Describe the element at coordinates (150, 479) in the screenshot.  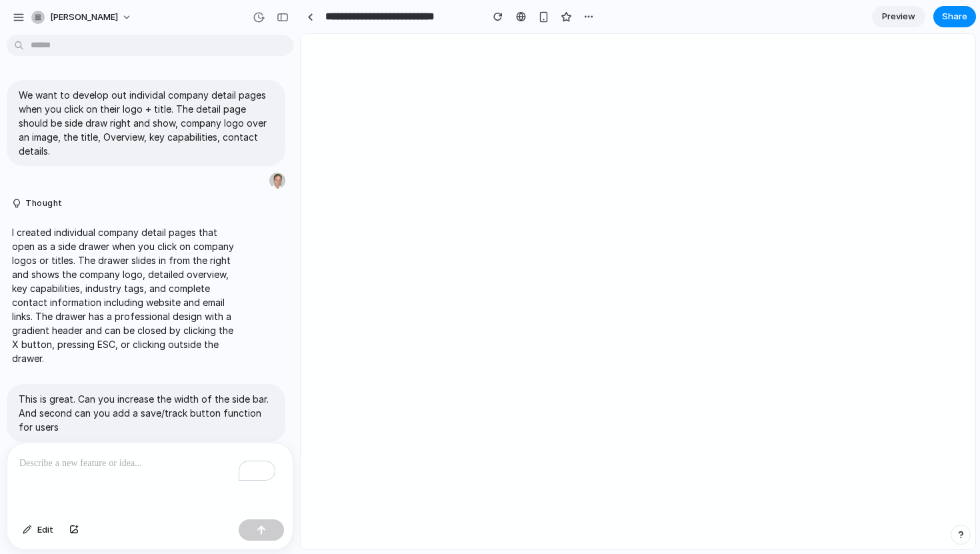
I see `div: To enrich screen reader interactions, please activate Accessibility in Grammarly extension settings` at that location.